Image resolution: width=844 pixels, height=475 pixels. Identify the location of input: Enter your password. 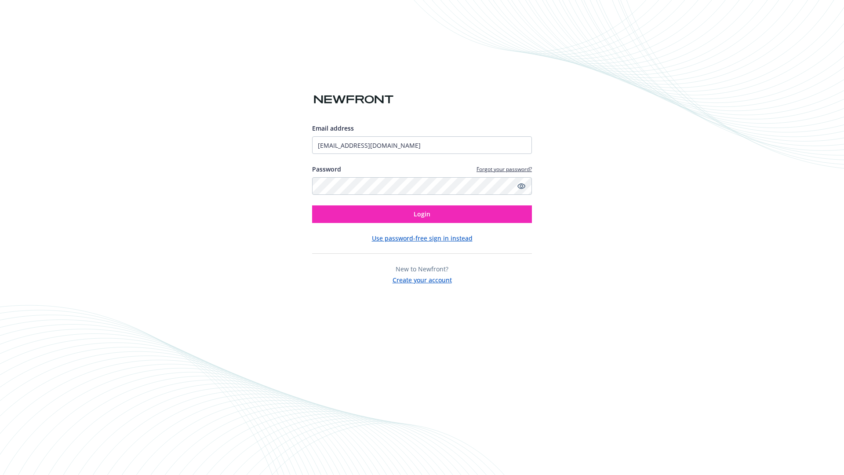
(422, 186).